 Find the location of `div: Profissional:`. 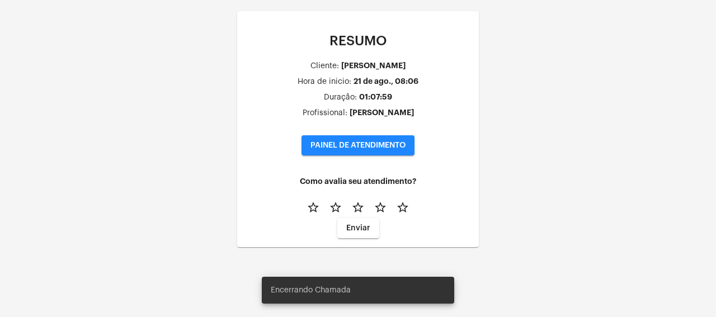

div: Profissional: is located at coordinates (325, 113).